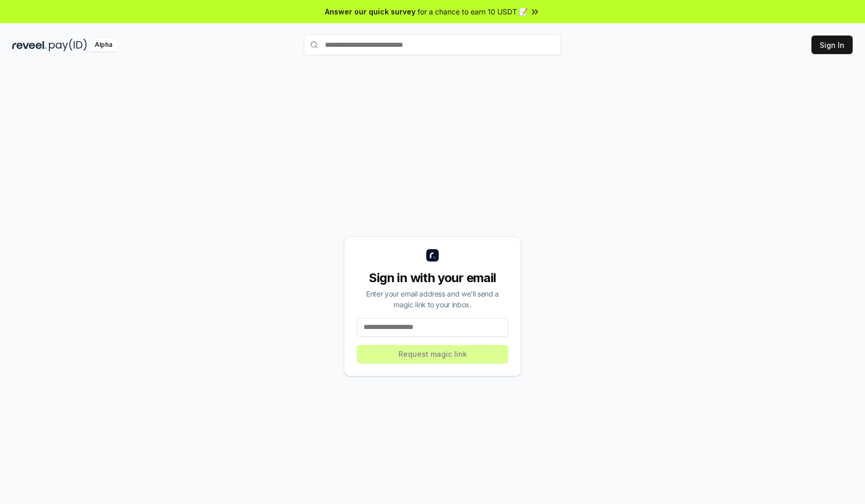 This screenshot has height=504, width=865. Describe the element at coordinates (832, 44) in the screenshot. I see `button: Sign In` at that location.